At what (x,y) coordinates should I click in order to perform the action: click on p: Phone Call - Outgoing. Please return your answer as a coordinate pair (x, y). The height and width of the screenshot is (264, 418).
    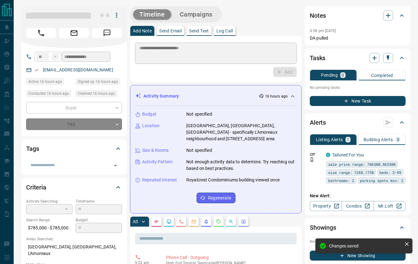
    Looking at the image, I should click on (230, 257).